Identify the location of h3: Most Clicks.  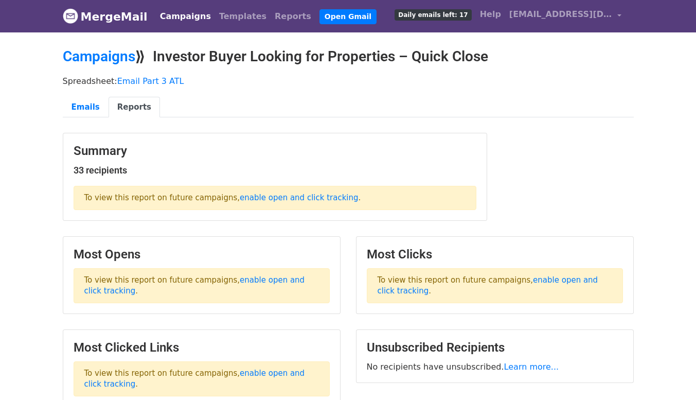
(495, 254).